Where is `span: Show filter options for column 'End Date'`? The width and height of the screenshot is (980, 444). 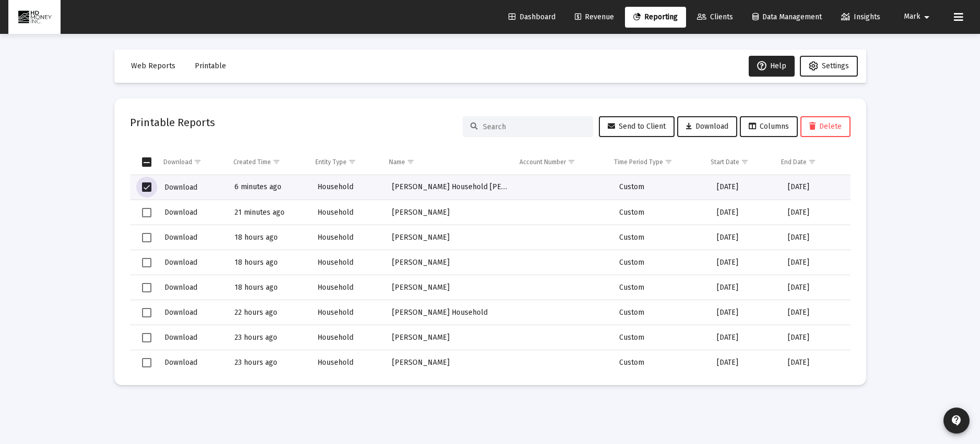
span: Show filter options for column 'End Date' is located at coordinates (811, 162).